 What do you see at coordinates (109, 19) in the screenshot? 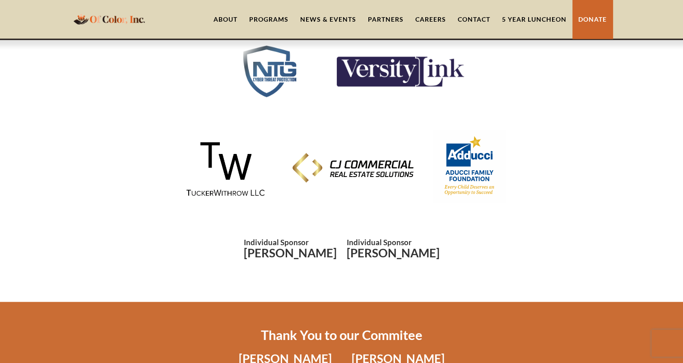
I see `a: home` at bounding box center [109, 19].